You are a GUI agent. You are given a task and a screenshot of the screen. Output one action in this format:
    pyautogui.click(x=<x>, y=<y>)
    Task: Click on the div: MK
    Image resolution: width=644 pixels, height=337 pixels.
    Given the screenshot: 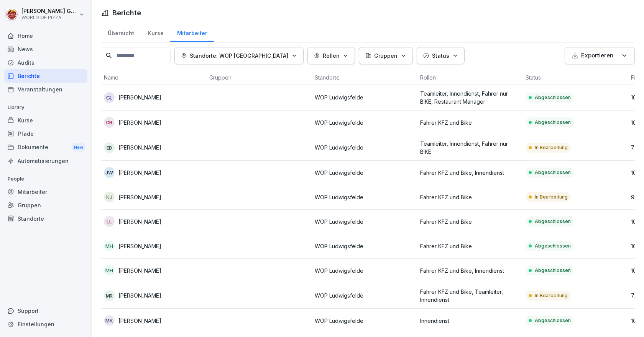 What is the action you would take?
    pyautogui.click(x=109, y=321)
    